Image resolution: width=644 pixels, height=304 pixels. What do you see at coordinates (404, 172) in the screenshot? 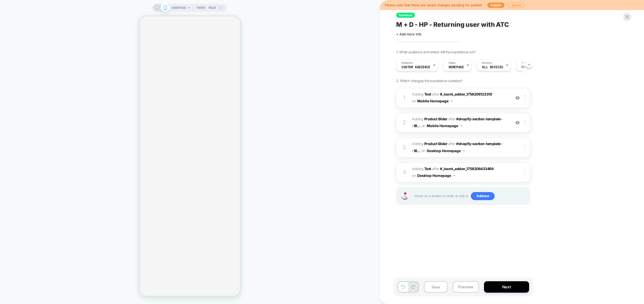
I see `div: 4` at bounding box center [404, 172].